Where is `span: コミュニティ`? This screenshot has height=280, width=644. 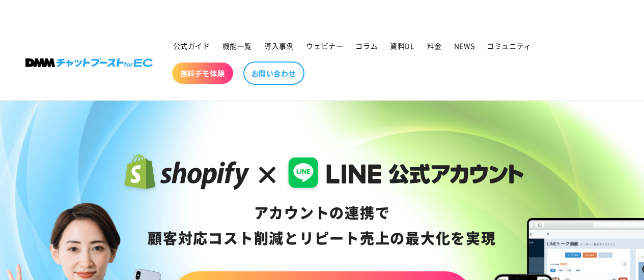
span: コミュニティ is located at coordinates (509, 46).